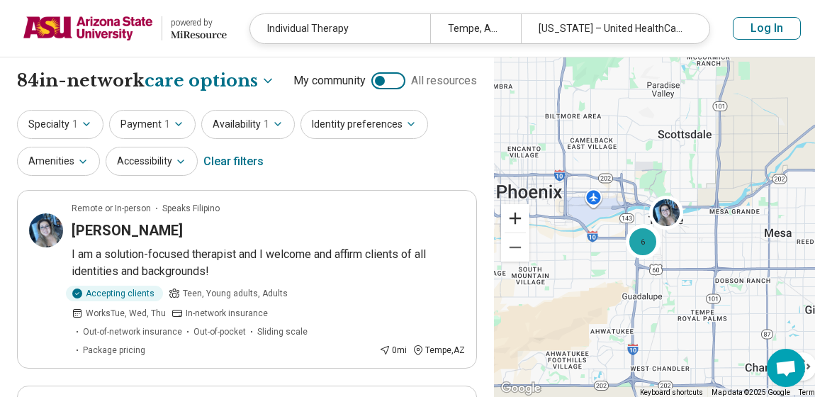 The image size is (815, 397). Describe the element at coordinates (439, 350) in the screenshot. I see `div: Tempe , AZ` at that location.